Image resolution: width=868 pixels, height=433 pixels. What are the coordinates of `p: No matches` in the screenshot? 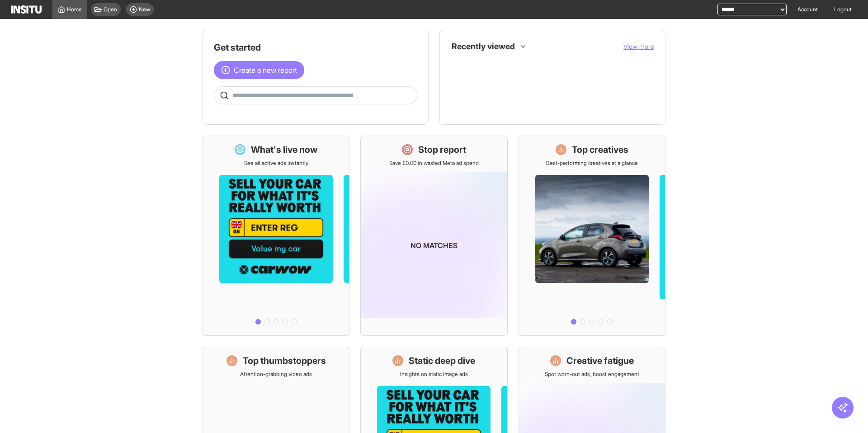 It's located at (434, 245).